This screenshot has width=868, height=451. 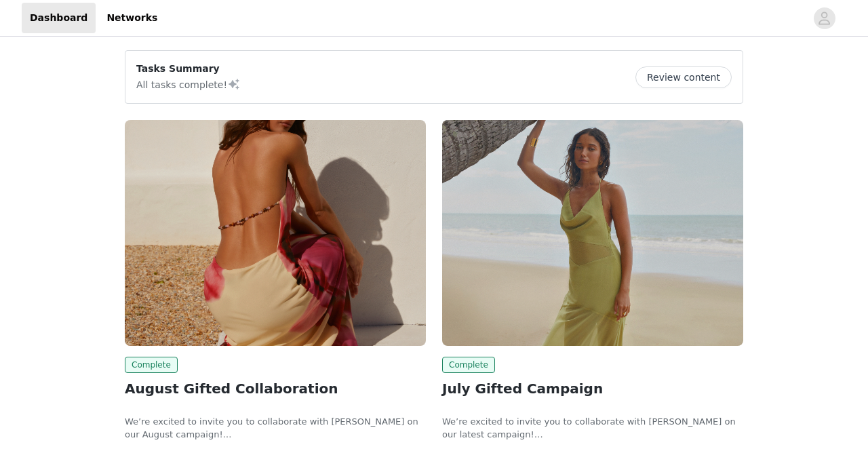 What do you see at coordinates (824, 19) in the screenshot?
I see `div: avatar` at bounding box center [824, 19].